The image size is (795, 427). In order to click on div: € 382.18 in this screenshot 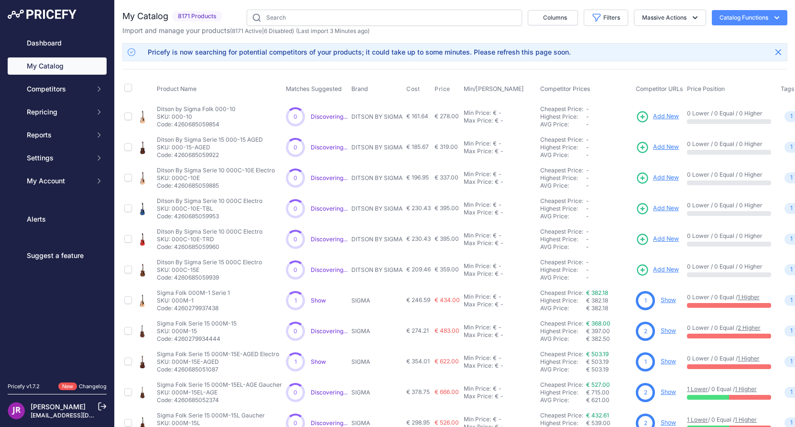, I will do `click(609, 308)`.